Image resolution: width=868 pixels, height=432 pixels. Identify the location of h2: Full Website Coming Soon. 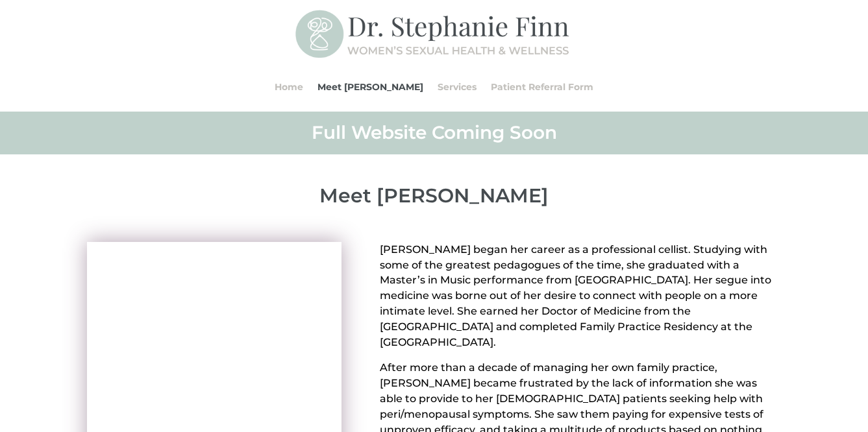
(434, 136).